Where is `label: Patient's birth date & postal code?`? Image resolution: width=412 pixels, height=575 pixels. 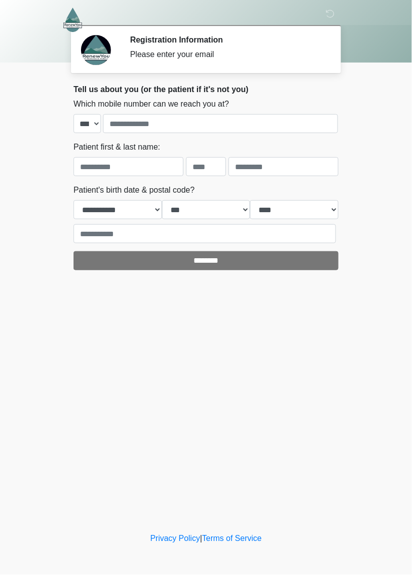 label: Patient's birth date & postal code? is located at coordinates (134, 190).